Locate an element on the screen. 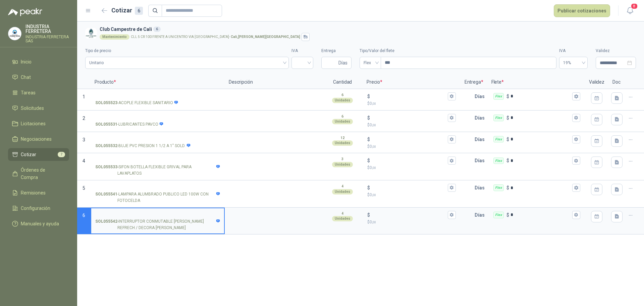 The width and height of the screenshot is (644, 306). input: SOL055532-BUJE PVC PRESION 1 1/2 A 1" SOLD. is located at coordinates (158, 139).